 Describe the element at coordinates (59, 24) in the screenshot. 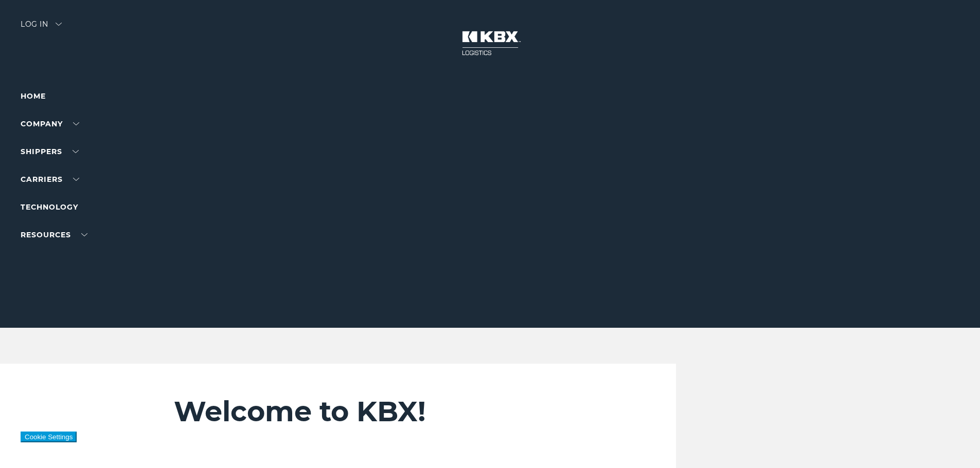

I see `img: arrow` at that location.